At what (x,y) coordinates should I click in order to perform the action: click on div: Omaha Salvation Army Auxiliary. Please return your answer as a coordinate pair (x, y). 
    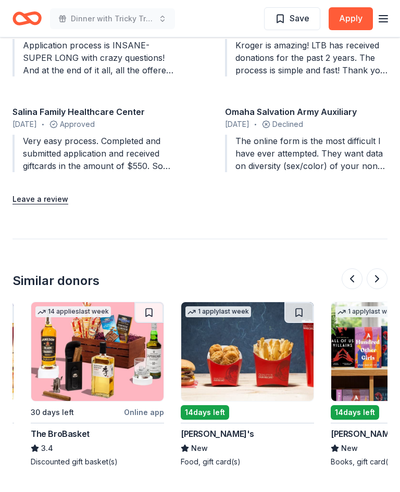
    Looking at the image, I should click on (306, 112).